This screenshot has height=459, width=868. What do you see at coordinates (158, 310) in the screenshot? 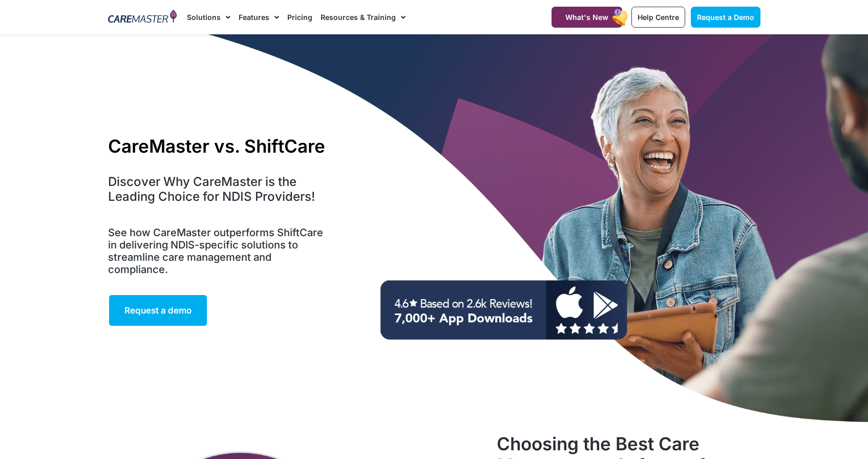
I see `a: Request a demo` at bounding box center [158, 310].